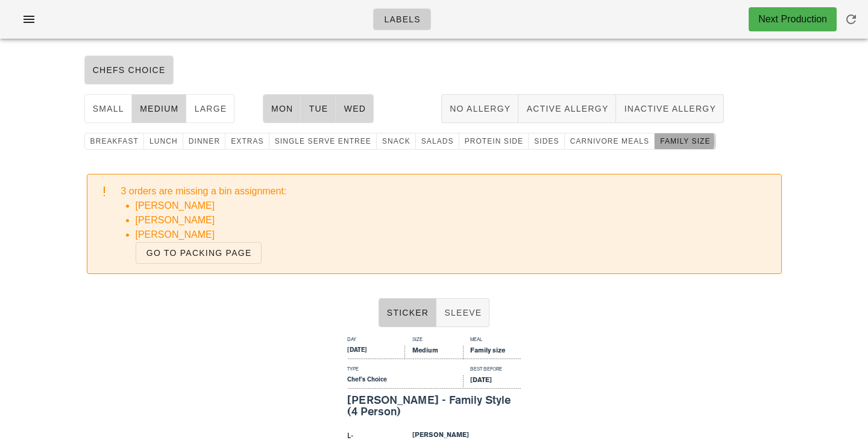 The image size is (868, 440). I want to click on span: carnivore meals, so click(609, 141).